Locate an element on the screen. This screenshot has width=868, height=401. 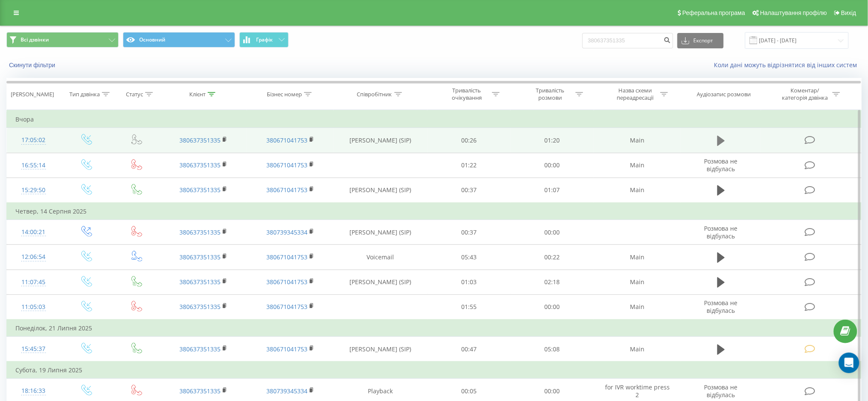
span: Всі дзвінки is located at coordinates (35, 40).